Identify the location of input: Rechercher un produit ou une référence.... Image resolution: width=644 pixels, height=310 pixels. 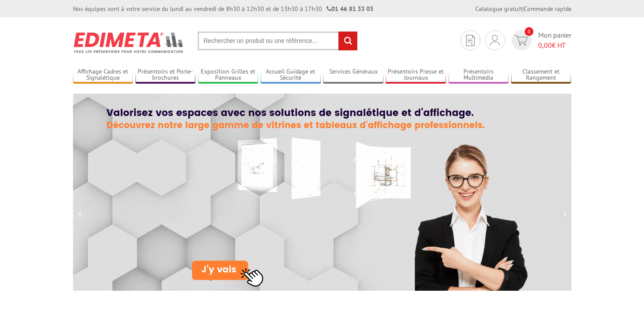
(278, 41).